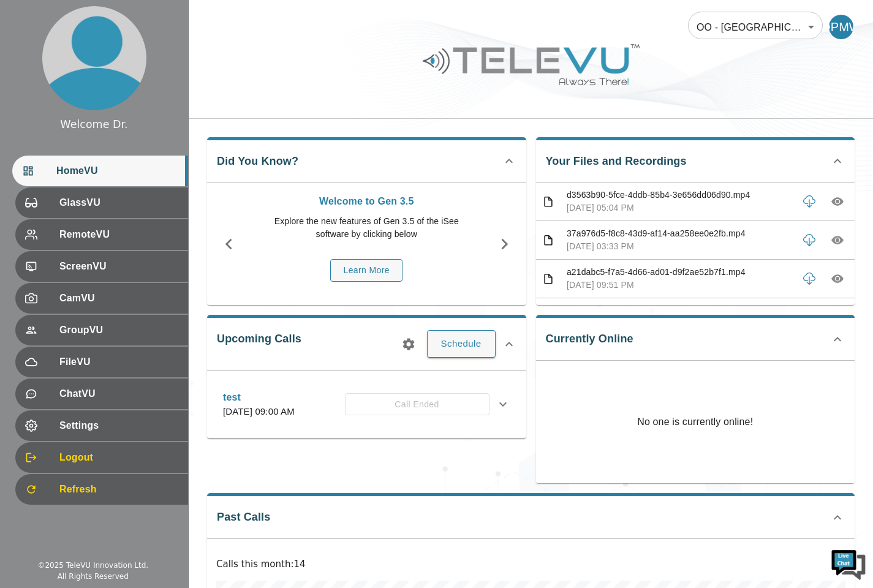  Describe the element at coordinates (118, 362) in the screenshot. I see `span: FileVU` at that location.